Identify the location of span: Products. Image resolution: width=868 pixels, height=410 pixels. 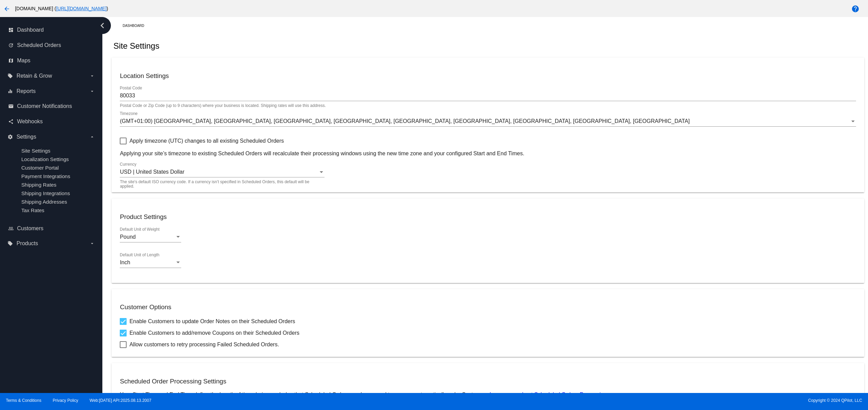
(27, 244).